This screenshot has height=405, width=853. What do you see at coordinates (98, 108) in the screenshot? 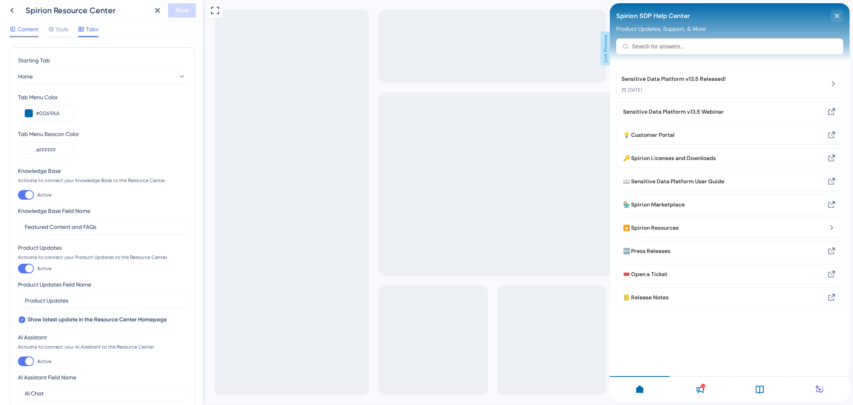
I see `div: Sensitive Data Platform v13.5 Webinar` at bounding box center [98, 108].